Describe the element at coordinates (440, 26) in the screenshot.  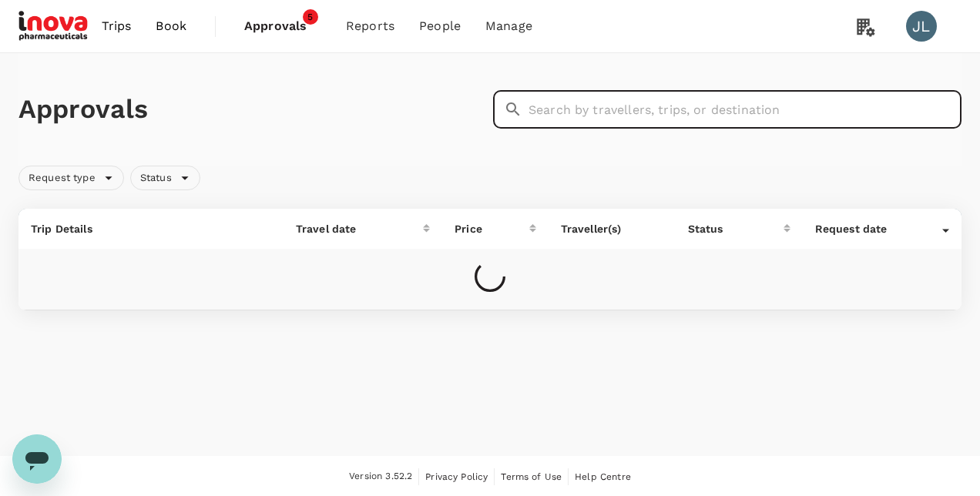
I see `span: People` at that location.